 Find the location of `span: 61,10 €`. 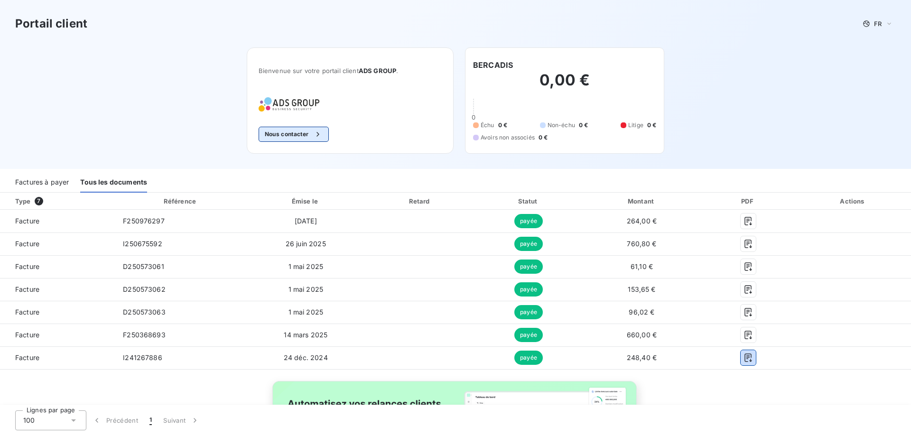

span: 61,10 € is located at coordinates (641, 266).